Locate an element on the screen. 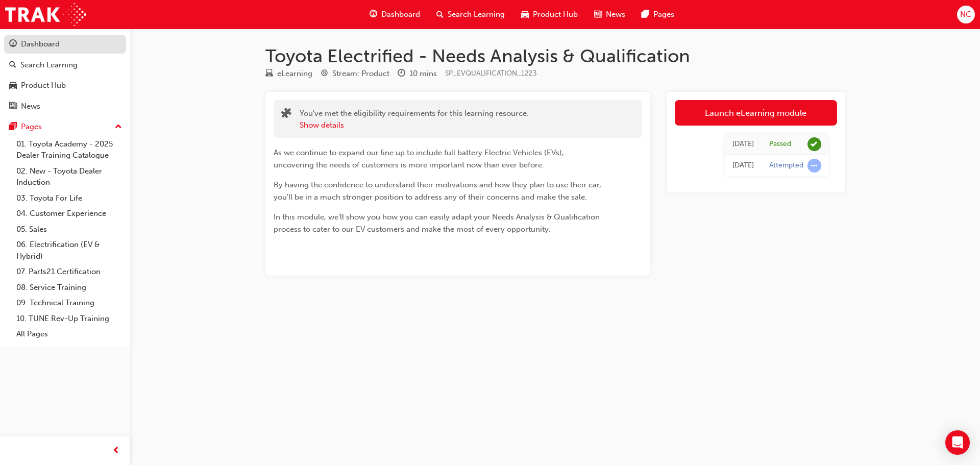  span: Dashboard is located at coordinates (401, 14).